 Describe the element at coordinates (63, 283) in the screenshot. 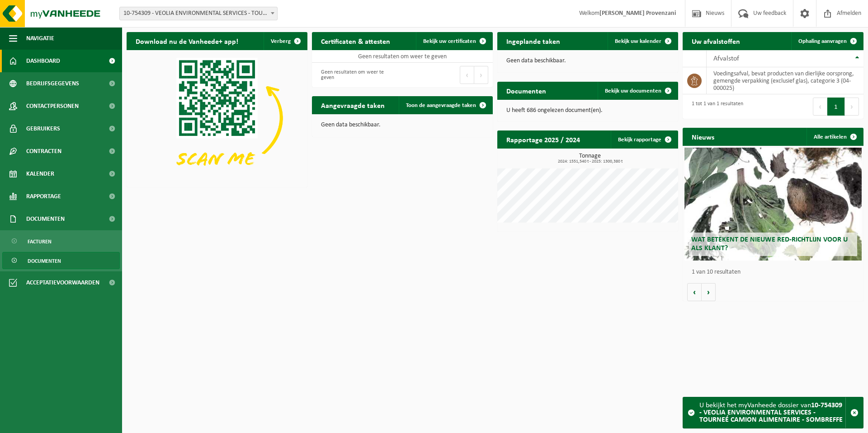

I see `span: Acceptatievoorwaarden` at that location.